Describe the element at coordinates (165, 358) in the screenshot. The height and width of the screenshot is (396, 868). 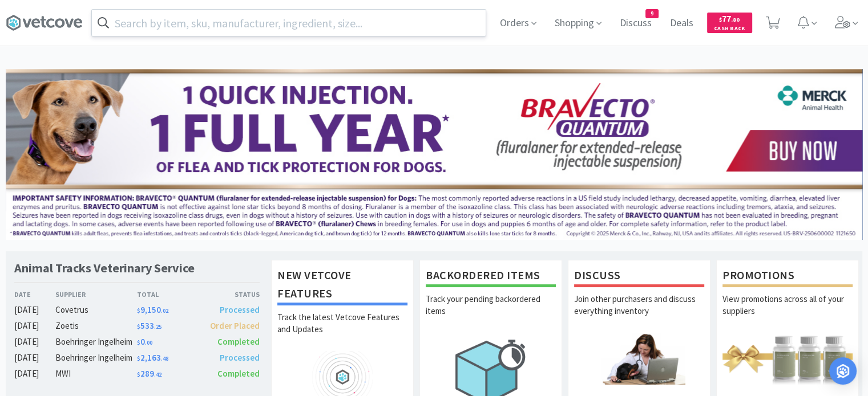
I see `span: . 48` at that location.